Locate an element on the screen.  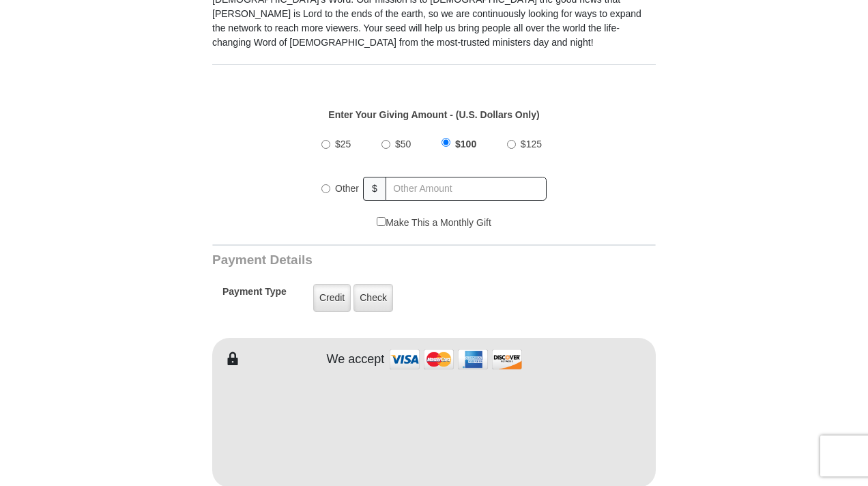
span: $100 is located at coordinates (465, 144).